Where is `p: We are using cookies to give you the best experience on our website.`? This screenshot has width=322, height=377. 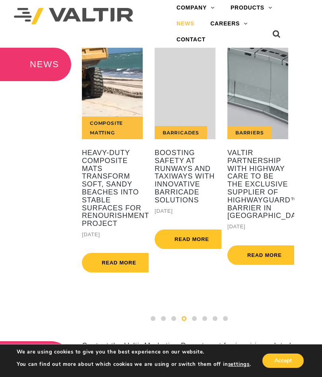
p: We are using cookies to give you the best experience on our website. is located at coordinates (134, 352).